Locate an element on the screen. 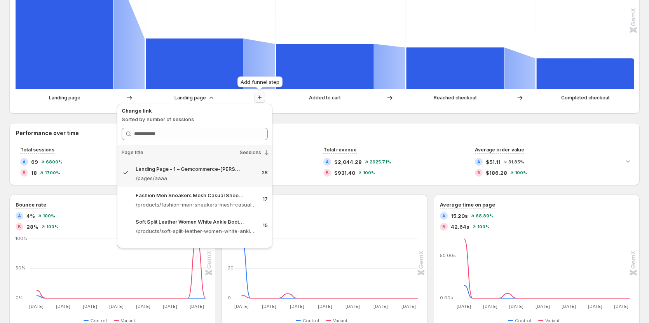  p: Completed checkout is located at coordinates (585, 98).